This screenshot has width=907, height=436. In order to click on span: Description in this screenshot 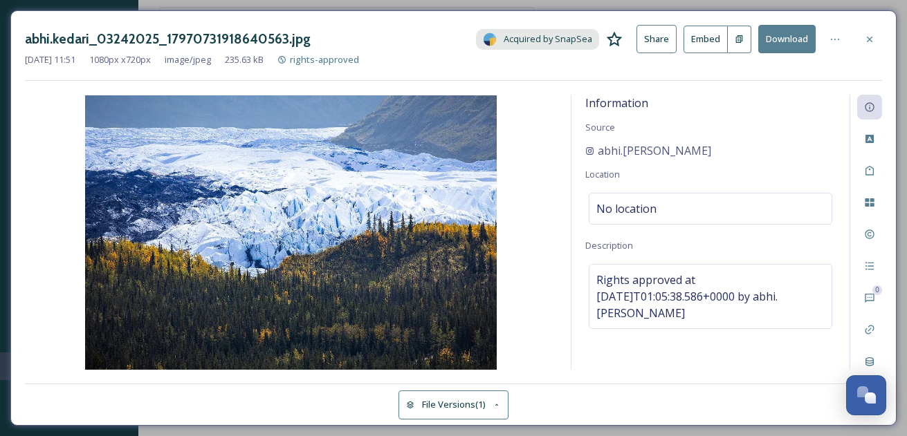, I will do `click(609, 246)`.